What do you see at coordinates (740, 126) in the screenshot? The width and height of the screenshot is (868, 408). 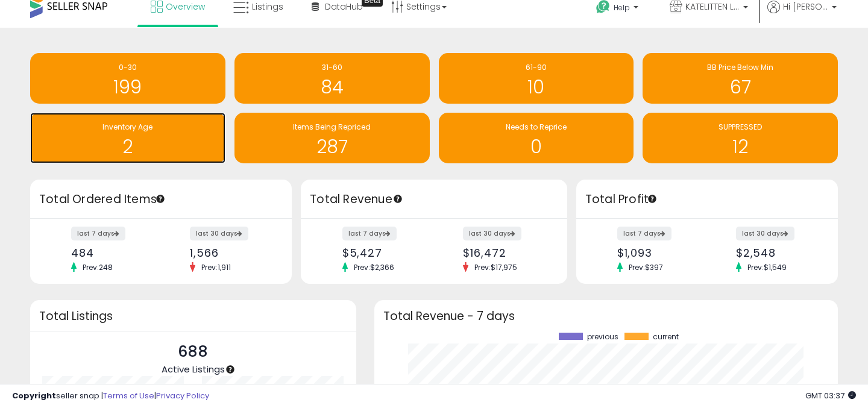 I see `span: SUPPRESSED` at bounding box center [740, 126].